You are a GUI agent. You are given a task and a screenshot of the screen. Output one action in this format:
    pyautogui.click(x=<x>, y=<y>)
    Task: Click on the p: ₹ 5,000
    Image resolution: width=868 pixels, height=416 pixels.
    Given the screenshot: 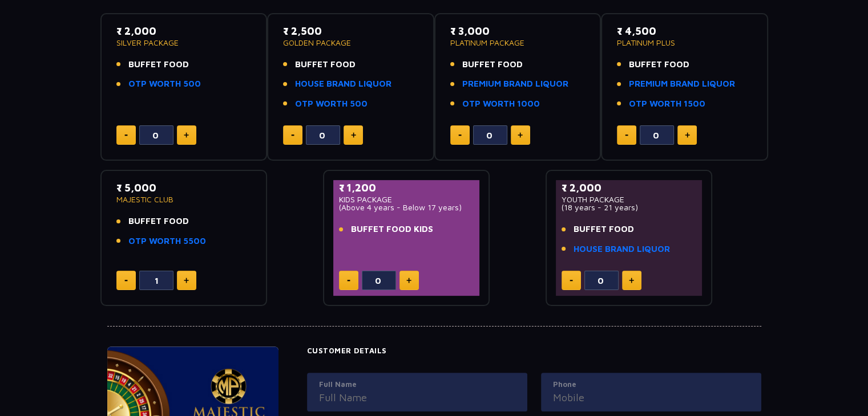 What is the action you would take?
    pyautogui.click(x=184, y=188)
    